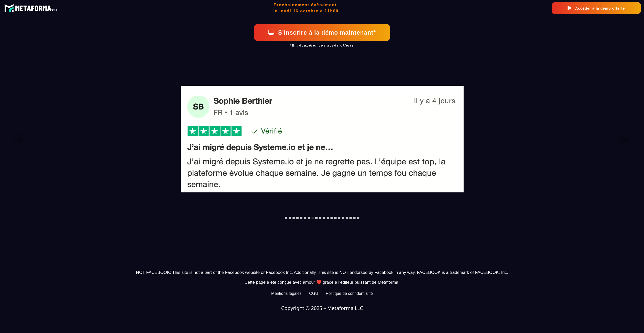 This screenshot has height=333, width=644. What do you see at coordinates (19, 140) in the screenshot?
I see `button: Diapositive précédente` at bounding box center [19, 140].